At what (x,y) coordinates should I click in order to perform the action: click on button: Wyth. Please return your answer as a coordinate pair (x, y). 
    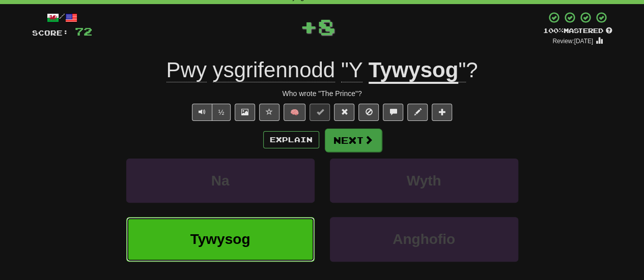
    Looking at the image, I should click on (424, 181).